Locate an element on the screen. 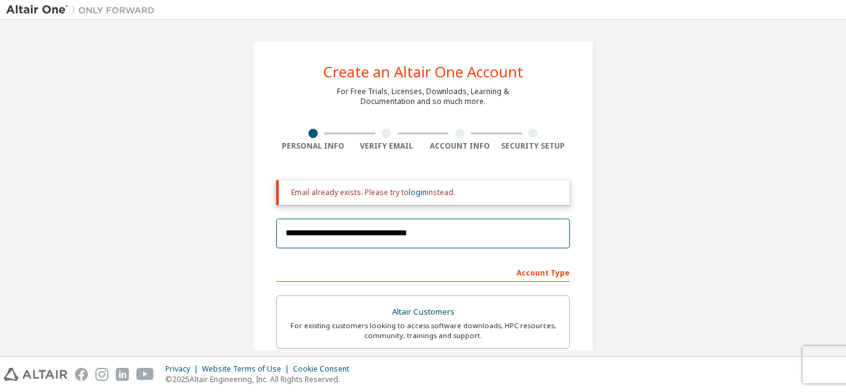 The width and height of the screenshot is (846, 392). a: login is located at coordinates (417, 192).